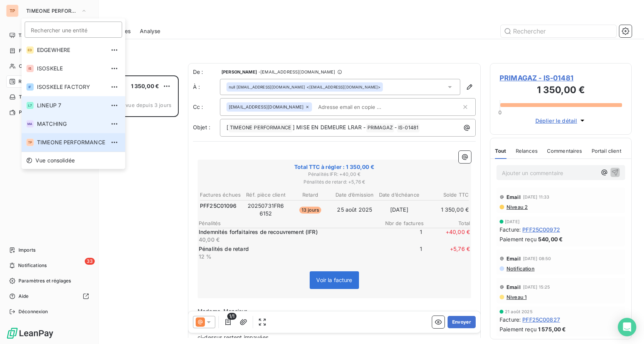 The height and width of the screenshot is (344, 644). What do you see at coordinates (144, 105) in the screenshot?
I see `span: prévue depuis 3 jours` at bounding box center [144, 105].